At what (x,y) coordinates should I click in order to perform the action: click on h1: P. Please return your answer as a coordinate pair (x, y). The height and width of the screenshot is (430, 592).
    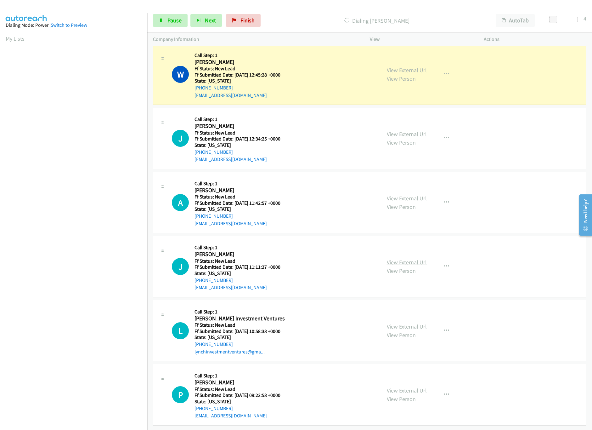
    Looking at the image, I should click on (180, 394).